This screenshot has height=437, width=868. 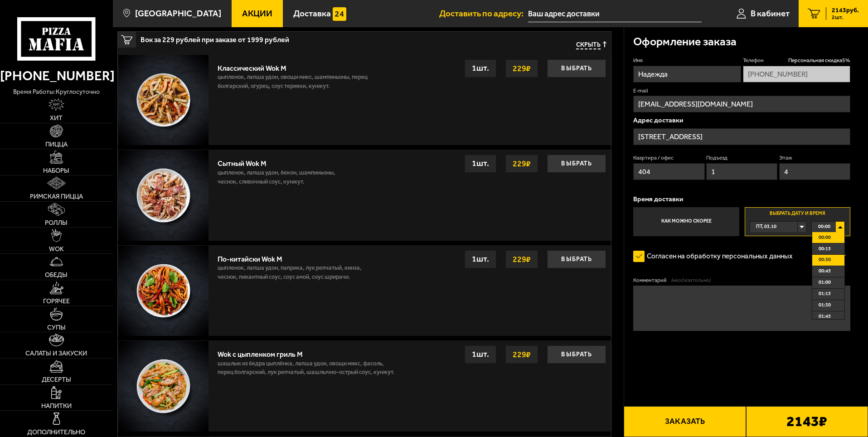 I want to click on label: Имя, so click(x=686, y=60).